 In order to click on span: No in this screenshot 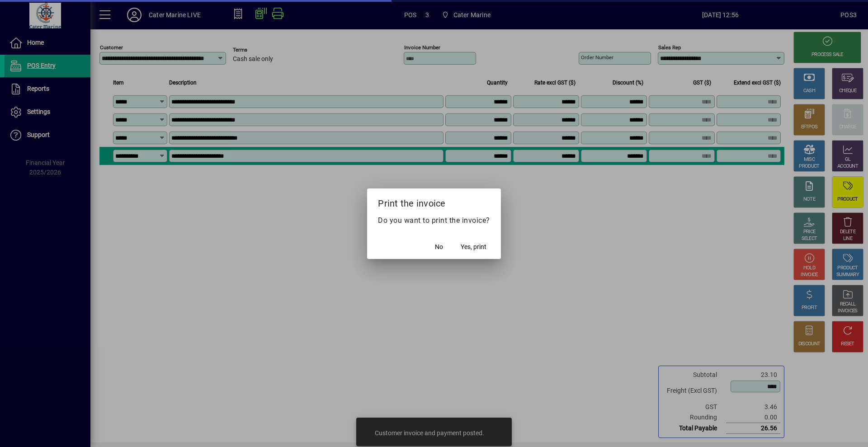, I will do `click(439, 246)`.